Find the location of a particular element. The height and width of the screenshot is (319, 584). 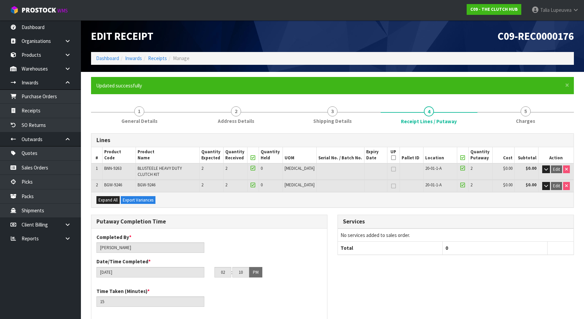

span: Edit Receipt is located at coordinates (122, 36).